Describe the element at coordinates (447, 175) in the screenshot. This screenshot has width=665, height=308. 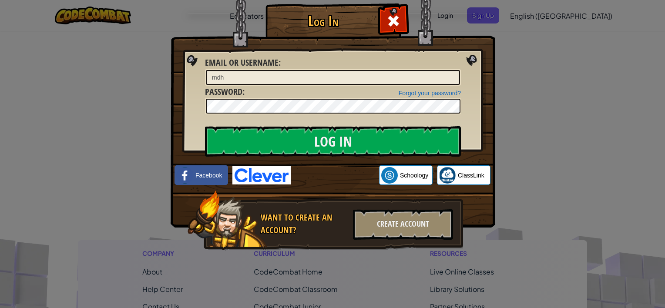
I see `img: classlink-logo-small.png` at that location.